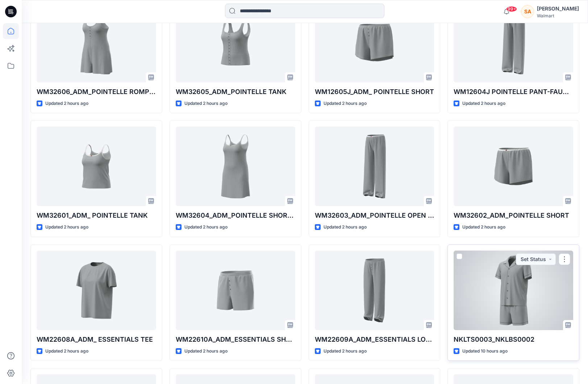 The width and height of the screenshot is (588, 384). What do you see at coordinates (375, 216) in the screenshot?
I see `p: WM32603_ADM_POINTELLE OPEN PANT` at bounding box center [375, 216].